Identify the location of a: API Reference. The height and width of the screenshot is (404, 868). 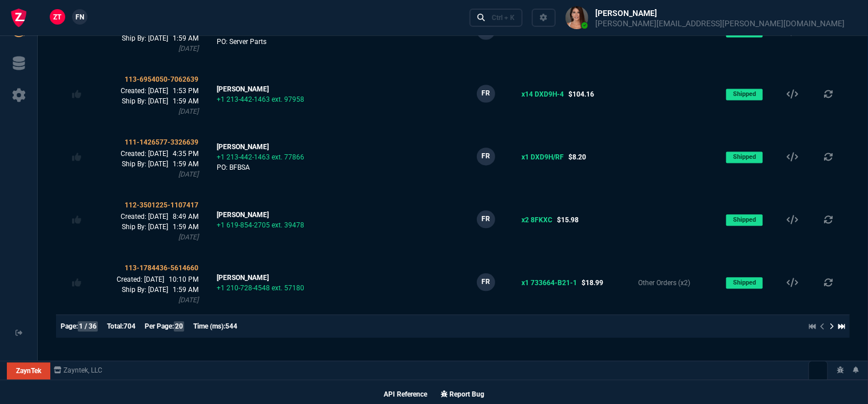
(405, 395).